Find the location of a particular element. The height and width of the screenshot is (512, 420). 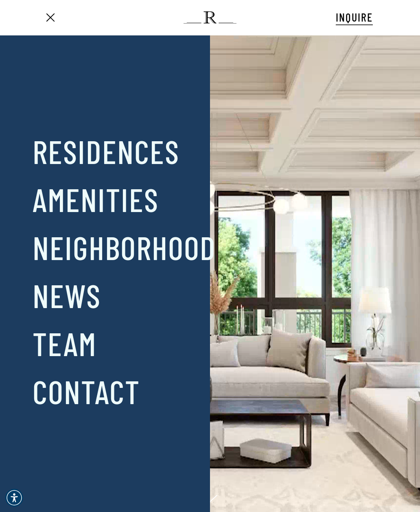

a: Residences is located at coordinates (106, 151).